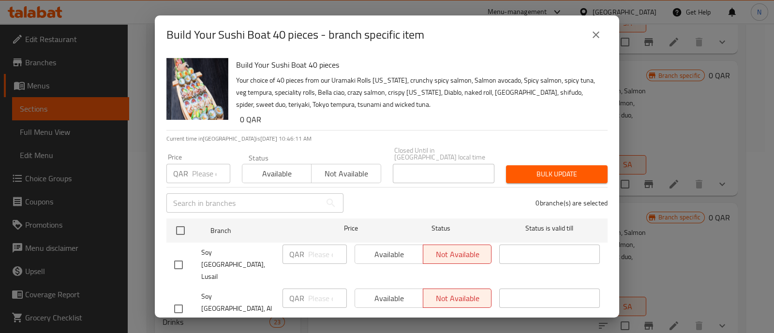  I want to click on button: Available, so click(277, 174).